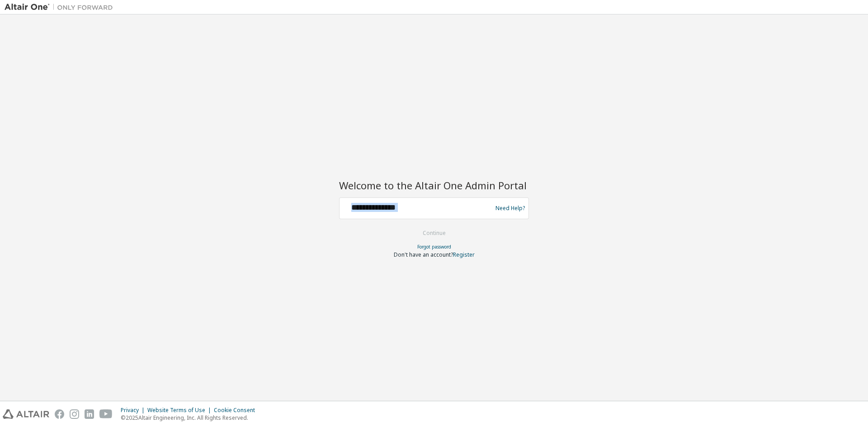 This screenshot has width=868, height=427. Describe the element at coordinates (89, 414) in the screenshot. I see `img: linkedin.svg` at that location.